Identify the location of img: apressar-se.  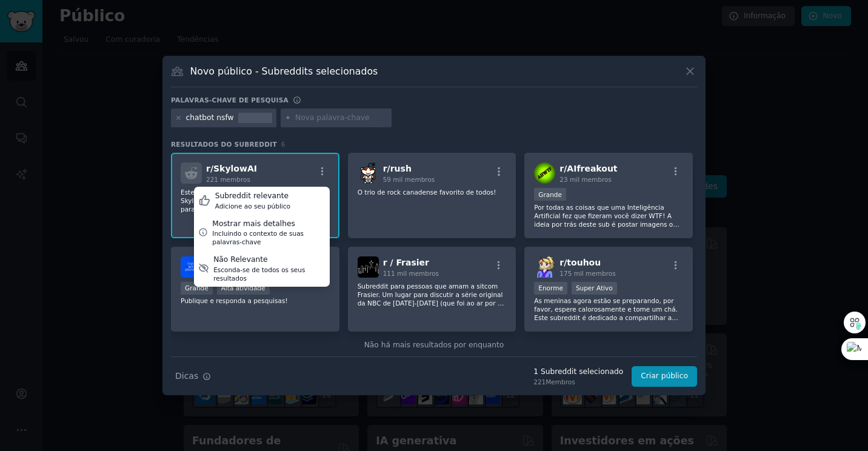
(368, 173).